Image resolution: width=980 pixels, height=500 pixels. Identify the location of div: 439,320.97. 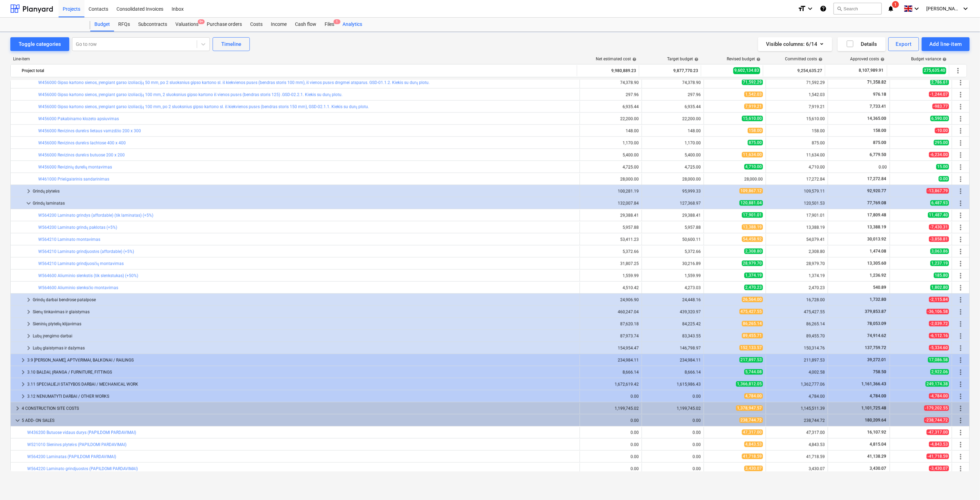
(672, 312).